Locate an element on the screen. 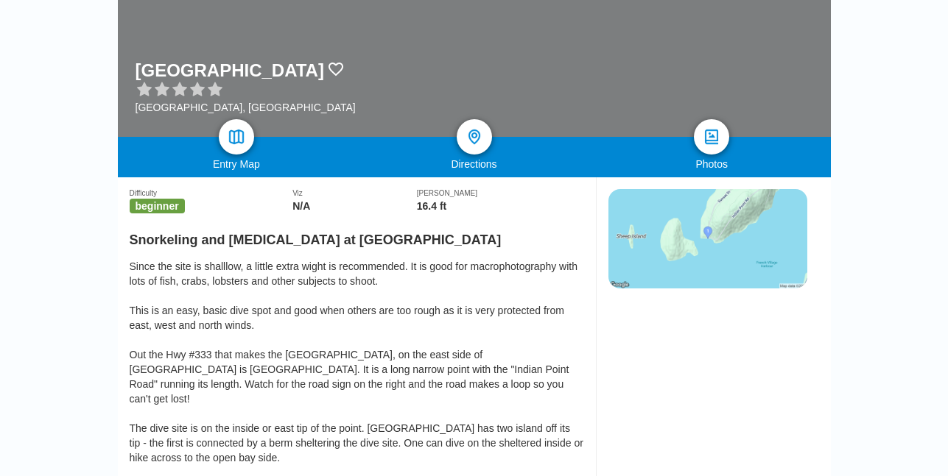  img: staticmap is located at coordinates (708, 239).